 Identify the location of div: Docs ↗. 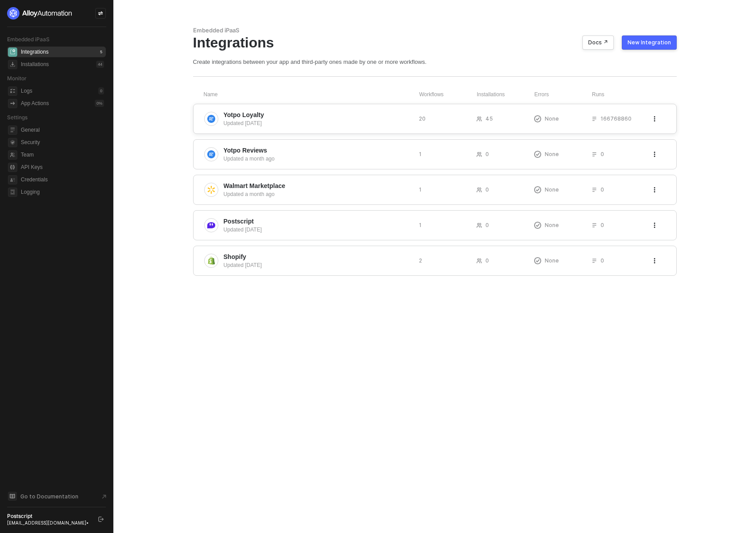
(598, 43).